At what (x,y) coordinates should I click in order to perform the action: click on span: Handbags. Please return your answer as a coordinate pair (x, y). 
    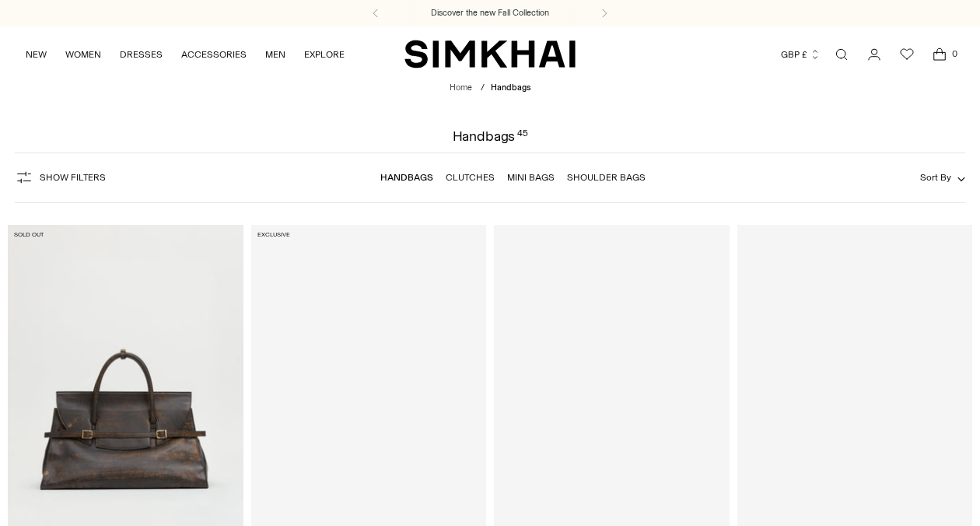
    Looking at the image, I should click on (510, 87).